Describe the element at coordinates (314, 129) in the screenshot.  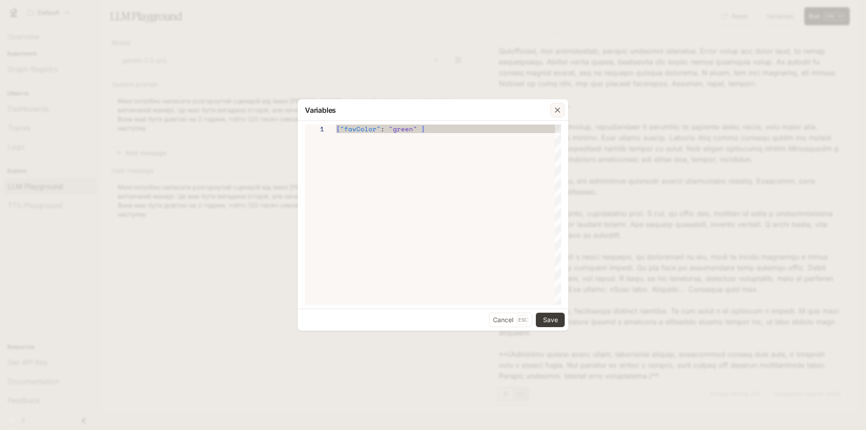
I see `div: 1` at that location.